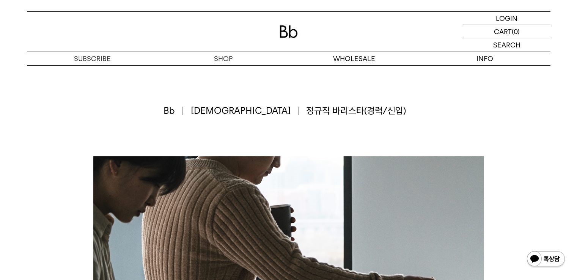  Describe the element at coordinates (223, 58) in the screenshot. I see `a: SHOP` at that location.